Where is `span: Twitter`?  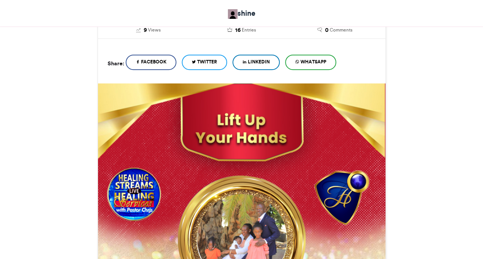
span: Twitter is located at coordinates (207, 62).